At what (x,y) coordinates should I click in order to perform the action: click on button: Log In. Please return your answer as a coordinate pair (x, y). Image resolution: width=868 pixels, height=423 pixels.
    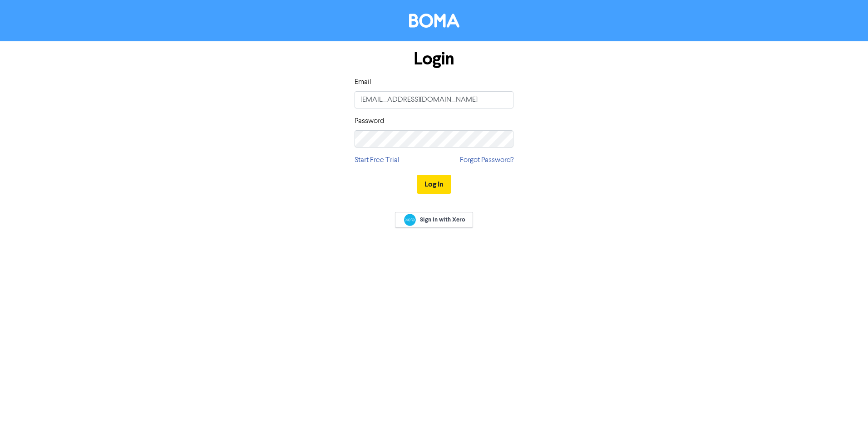
    Looking at the image, I should click on (434, 184).